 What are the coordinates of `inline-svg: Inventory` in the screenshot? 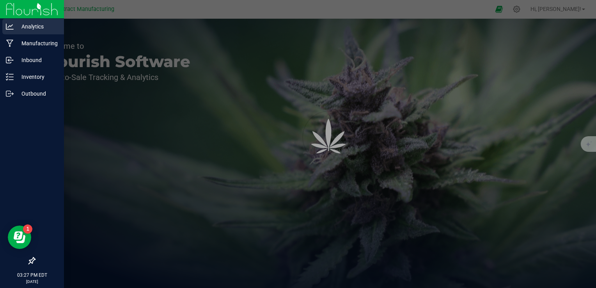 It's located at (10, 77).